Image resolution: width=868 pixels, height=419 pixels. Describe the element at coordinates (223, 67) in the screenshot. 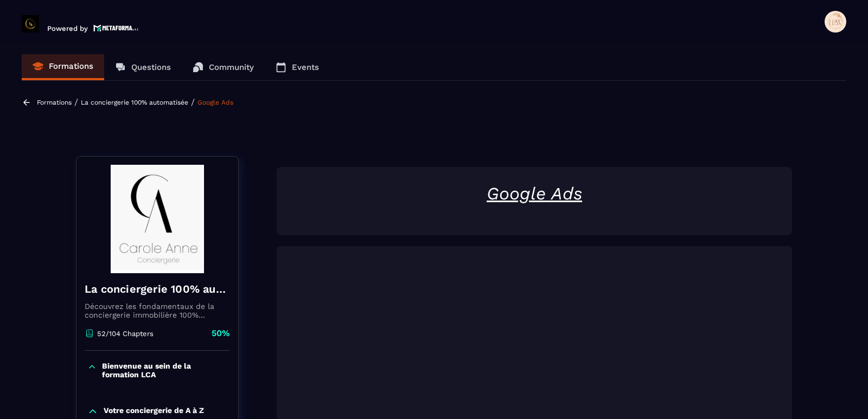

I see `a: Community` at that location.